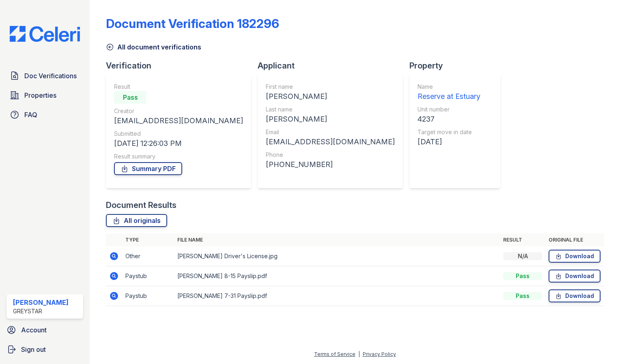 The width and height of the screenshot is (620, 364). What do you see at coordinates (51, 76) in the screenshot?
I see `span: Doc Verifications` at bounding box center [51, 76].